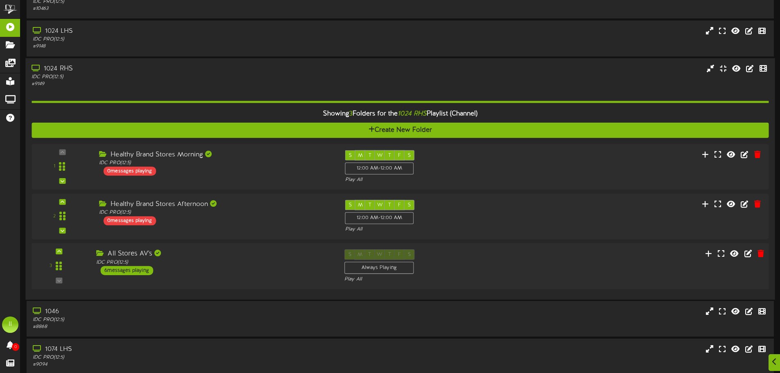 This screenshot has height=373, width=780. I want to click on div: 6 messages playing, so click(127, 270).